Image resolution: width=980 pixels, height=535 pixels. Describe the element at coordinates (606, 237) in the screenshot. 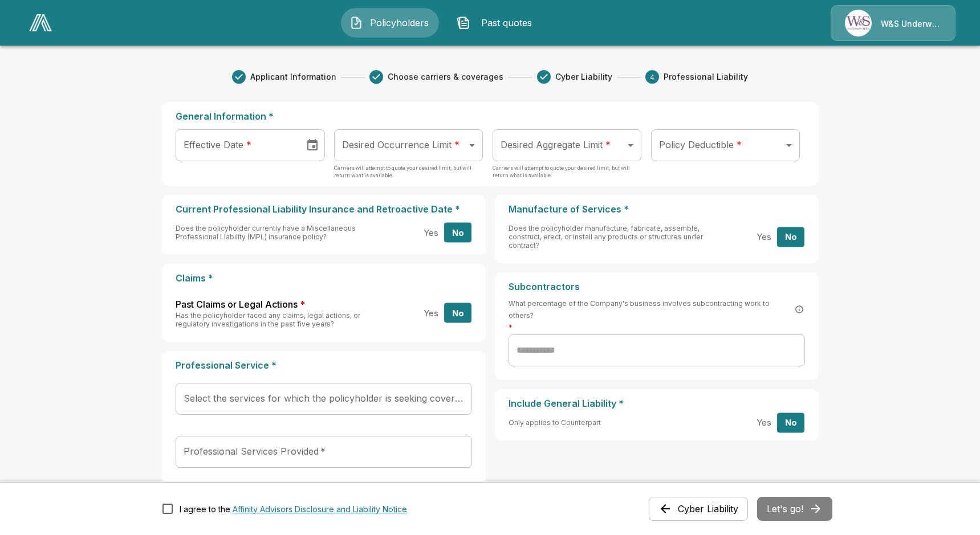

I see `span: Does the policyholder manufacture, fabricate, assemble, construct, erect, or install any products...` at that location.